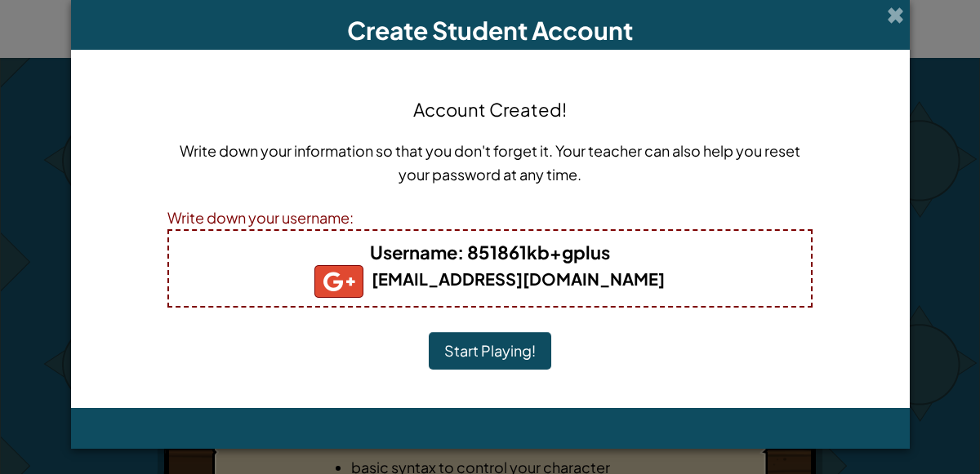 This screenshot has height=474, width=980. I want to click on h4: Account Created!, so click(490, 110).